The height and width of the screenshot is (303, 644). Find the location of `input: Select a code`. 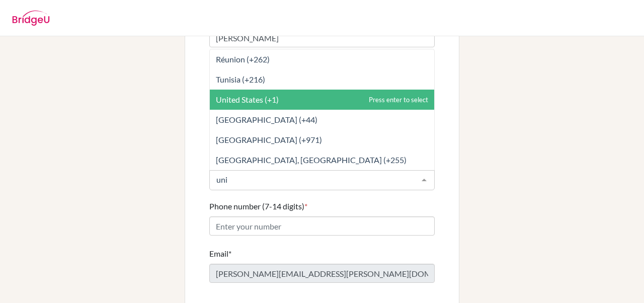

input: Select a code is located at coordinates (314, 179).